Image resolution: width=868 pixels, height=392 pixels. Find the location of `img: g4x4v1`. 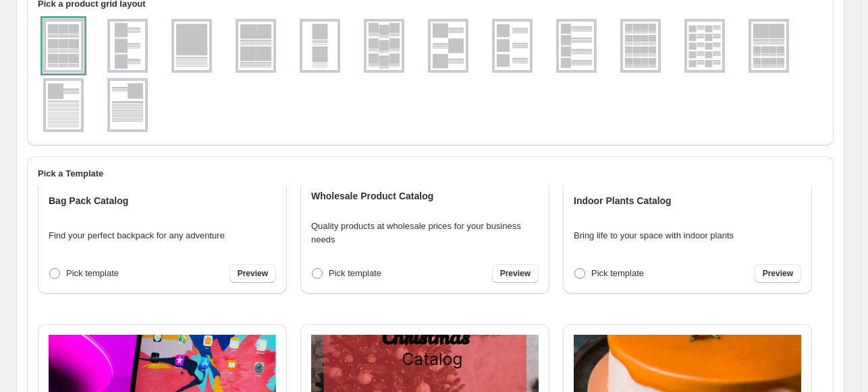

img: g4x4v1 is located at coordinates (640, 46).